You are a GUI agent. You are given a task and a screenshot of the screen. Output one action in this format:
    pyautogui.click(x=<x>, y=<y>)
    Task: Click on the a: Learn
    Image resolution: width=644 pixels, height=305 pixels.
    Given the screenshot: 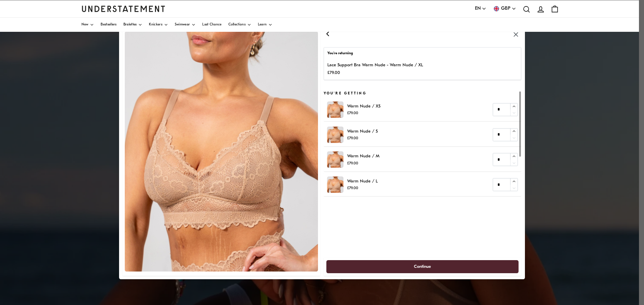 What is the action you would take?
    pyautogui.click(x=265, y=25)
    